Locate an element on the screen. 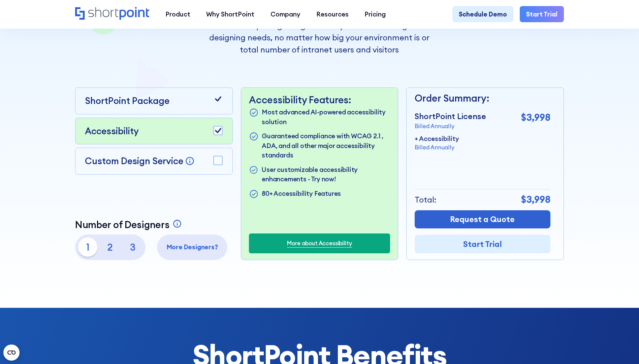 The width and height of the screenshot is (639, 364). div: Why ShortPoint is located at coordinates (230, 14).